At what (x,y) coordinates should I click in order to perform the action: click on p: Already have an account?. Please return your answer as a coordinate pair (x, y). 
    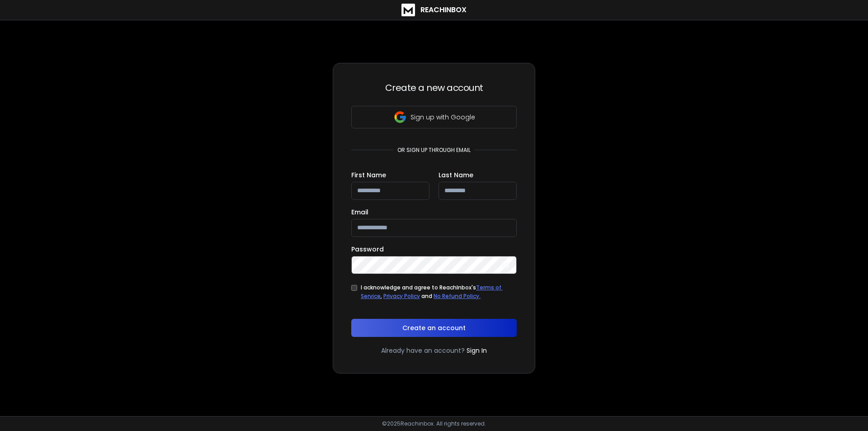
    Looking at the image, I should click on (423, 350).